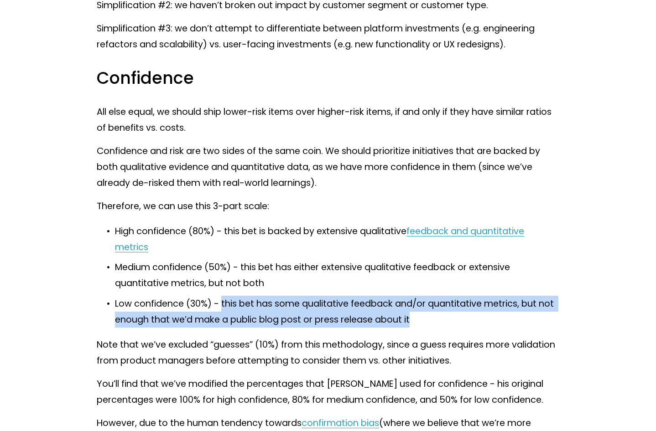 The image size is (656, 431). Describe the element at coordinates (340, 423) in the screenshot. I see `span: confirmation bias` at that location.